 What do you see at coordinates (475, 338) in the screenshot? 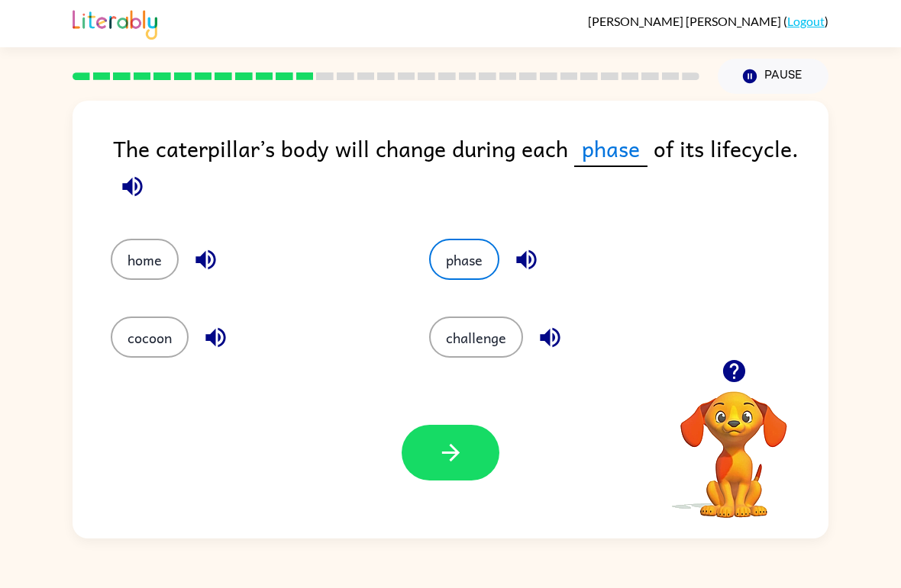
I see `button: challenge` at bounding box center [475, 338].